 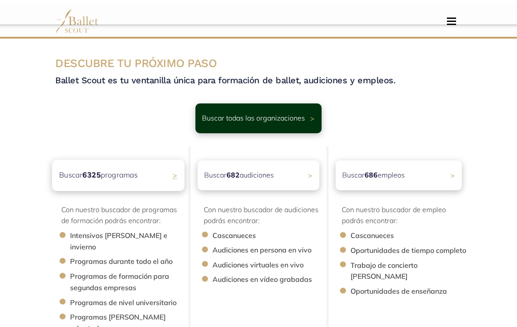 What do you see at coordinates (258, 118) in the screenshot?
I see `a: Buscar todas las organizaciones>` at bounding box center [258, 118].